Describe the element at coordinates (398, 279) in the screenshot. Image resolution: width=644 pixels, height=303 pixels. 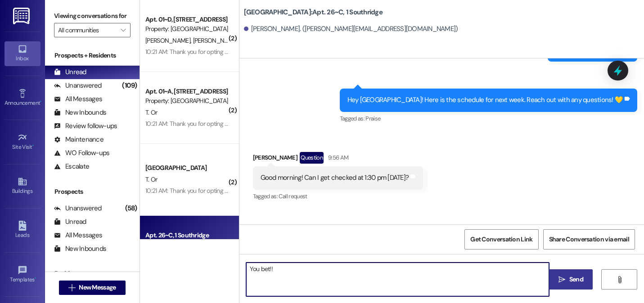
I see `textarea: You bet!!` at that location.